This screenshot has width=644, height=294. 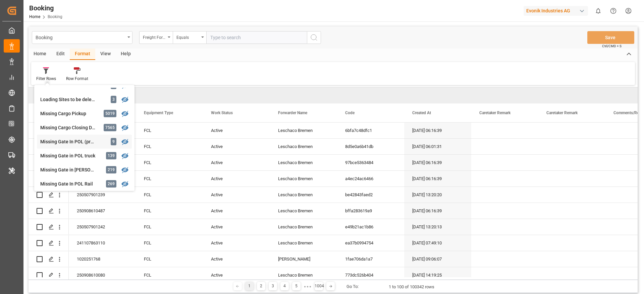 What do you see at coordinates (69, 114) in the screenshot?
I see `div: Missing Cargo Pickup` at bounding box center [69, 114].